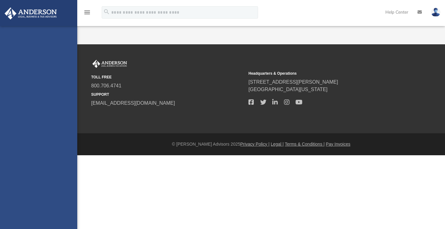 This screenshot has height=229, width=445. Describe the element at coordinates (168, 77) in the screenshot. I see `small: TOLL FREE` at that location.